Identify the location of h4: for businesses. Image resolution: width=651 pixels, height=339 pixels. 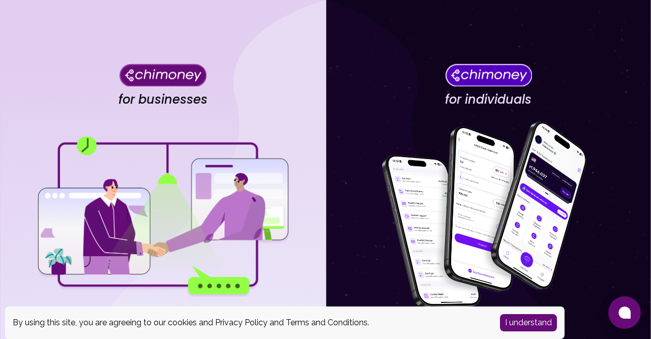
(163, 100).